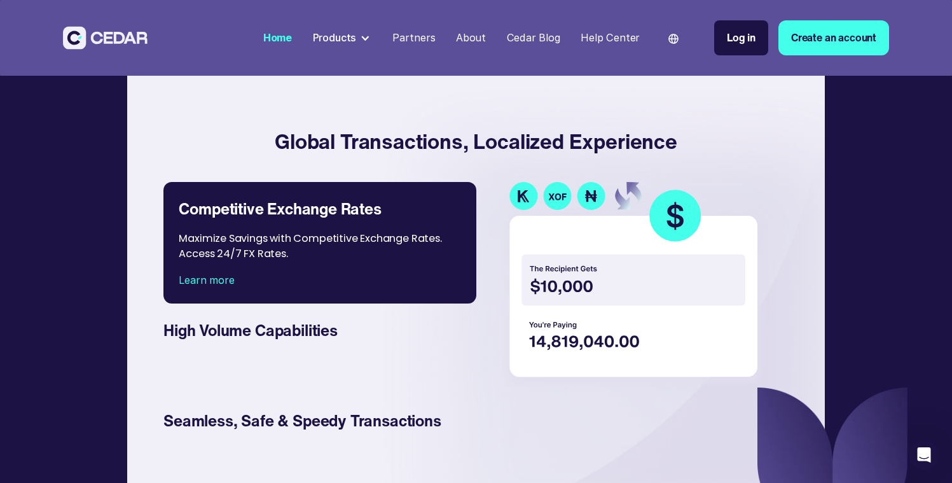 The height and width of the screenshot is (483, 952). Describe the element at coordinates (471, 38) in the screenshot. I see `div: About` at that location.